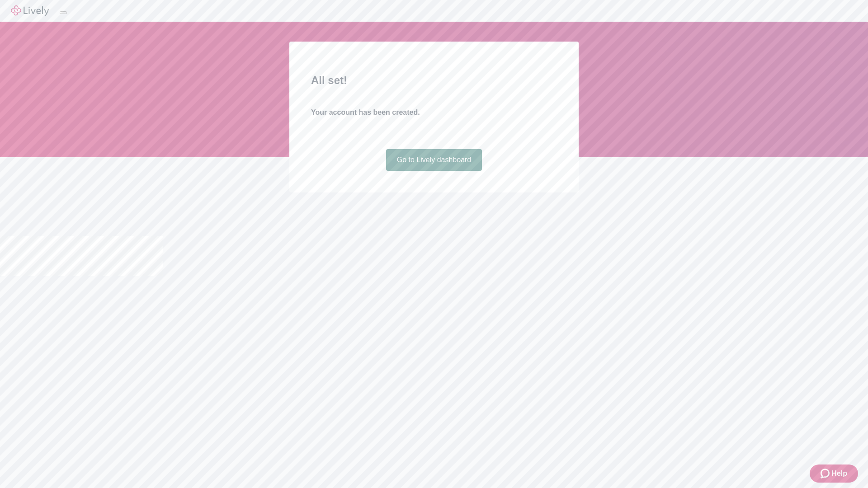  I want to click on img: Lively, so click(30, 11).